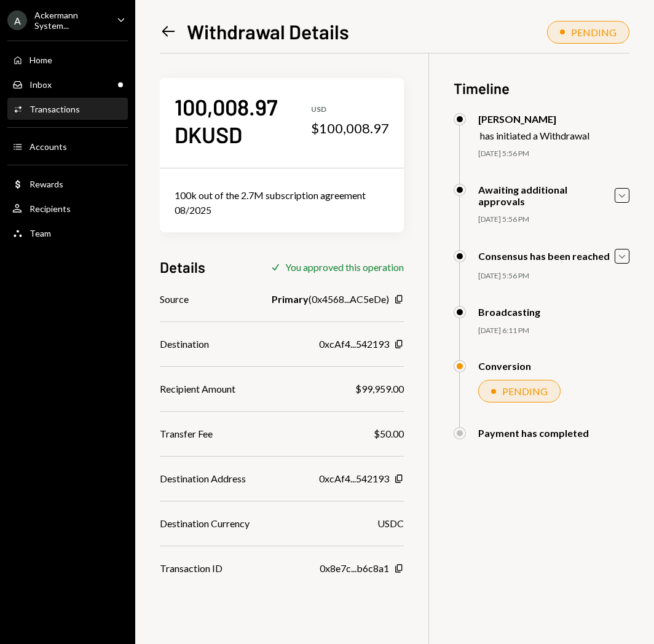 The width and height of the screenshot is (654, 644). What do you see at coordinates (546, 195) in the screenshot?
I see `div: Awaiting additional approvals` at bounding box center [546, 195].